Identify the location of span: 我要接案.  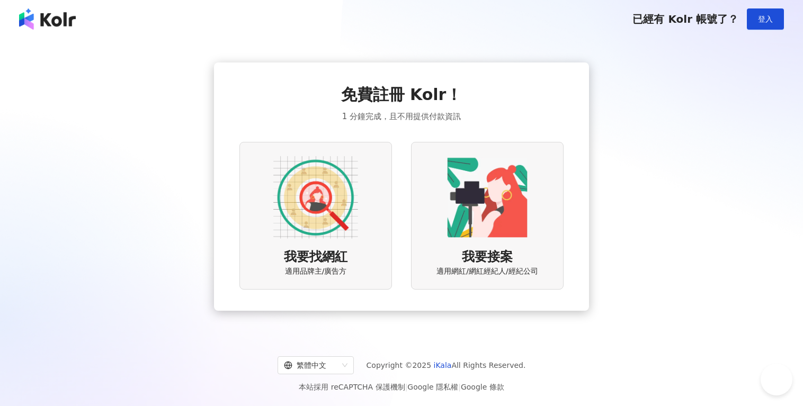
(487, 257).